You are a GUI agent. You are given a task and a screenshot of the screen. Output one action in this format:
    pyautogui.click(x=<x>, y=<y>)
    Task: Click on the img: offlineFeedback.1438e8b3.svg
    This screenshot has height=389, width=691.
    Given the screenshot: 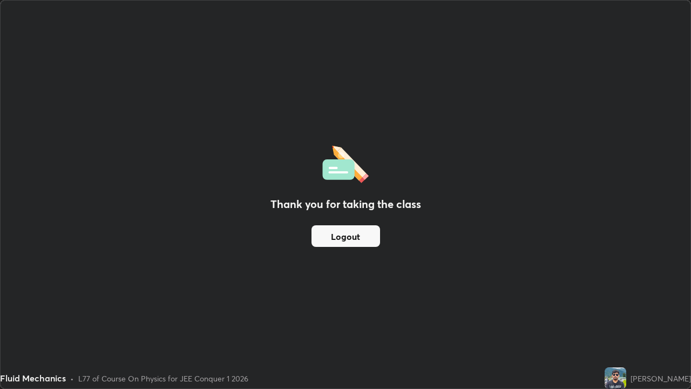 What is the action you would take?
    pyautogui.click(x=345, y=162)
    